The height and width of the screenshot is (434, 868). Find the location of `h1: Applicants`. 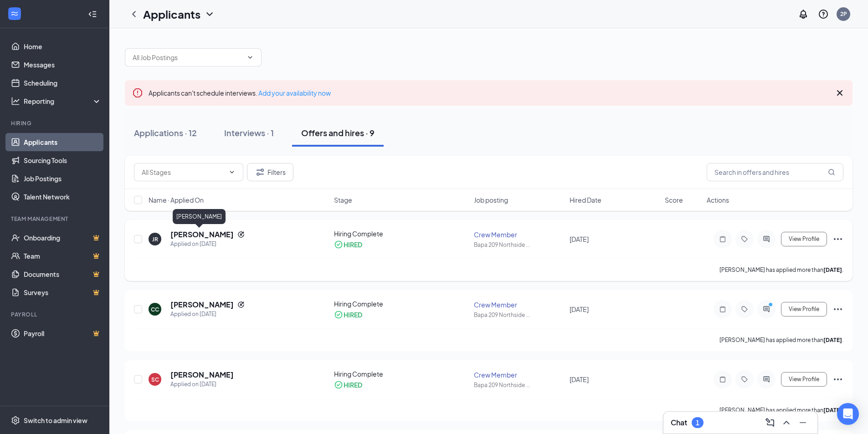

h1: Applicants is located at coordinates (172, 14).